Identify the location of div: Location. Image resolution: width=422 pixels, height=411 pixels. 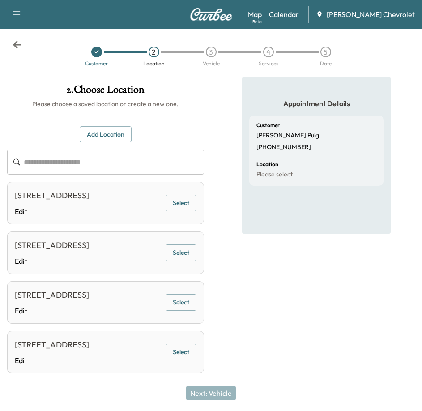
(154, 64).